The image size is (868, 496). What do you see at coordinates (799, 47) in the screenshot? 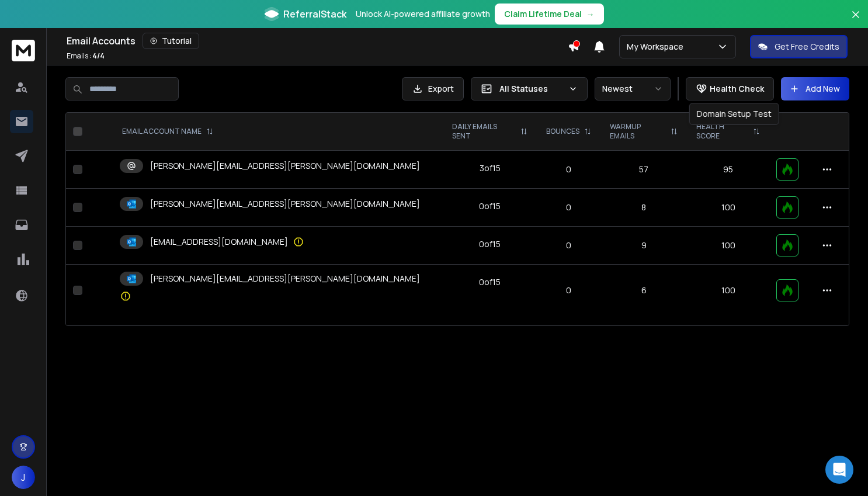
I see `button: Get Free Credits` at bounding box center [799, 47].